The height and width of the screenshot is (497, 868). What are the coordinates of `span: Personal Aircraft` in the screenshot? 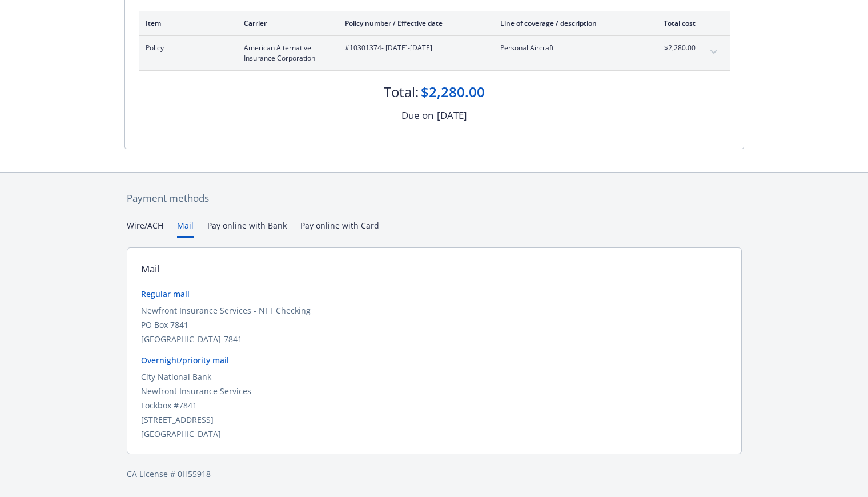 It's located at (567, 48).